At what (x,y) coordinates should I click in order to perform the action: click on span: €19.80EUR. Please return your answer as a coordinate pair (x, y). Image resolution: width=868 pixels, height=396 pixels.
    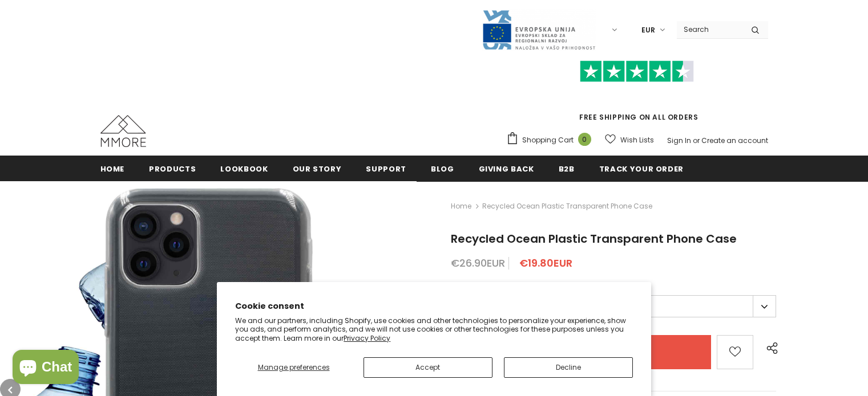
    Looking at the image, I should click on (546, 263).